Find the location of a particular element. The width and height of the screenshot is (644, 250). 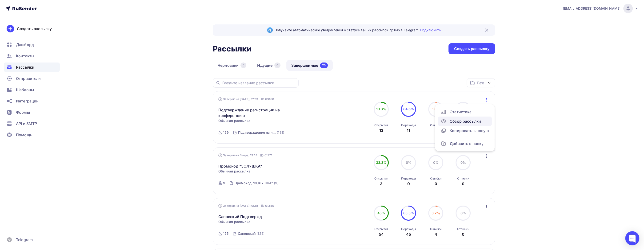

span: 45% is located at coordinates (381, 213).